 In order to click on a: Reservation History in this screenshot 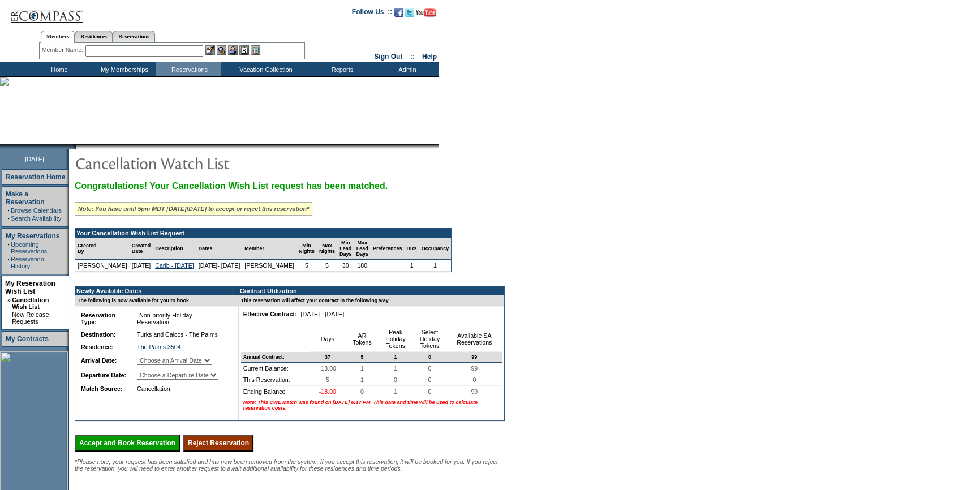, I will do `click(27, 262)`.